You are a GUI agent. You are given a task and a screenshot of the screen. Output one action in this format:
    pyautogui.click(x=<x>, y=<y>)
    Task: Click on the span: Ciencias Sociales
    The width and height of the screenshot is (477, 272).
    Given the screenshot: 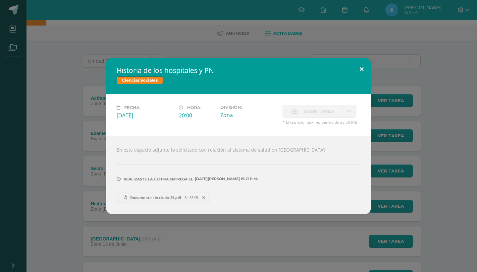 What is the action you would take?
    pyautogui.click(x=140, y=80)
    